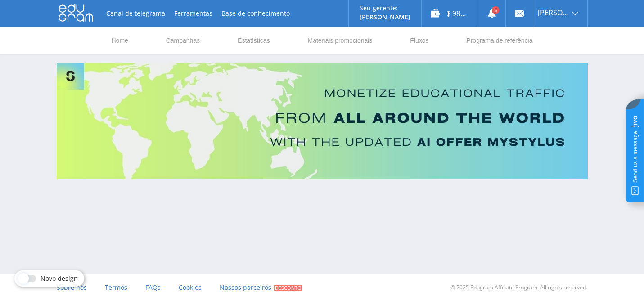 This screenshot has height=301, width=644. I want to click on img: Banner, so click(323, 121).